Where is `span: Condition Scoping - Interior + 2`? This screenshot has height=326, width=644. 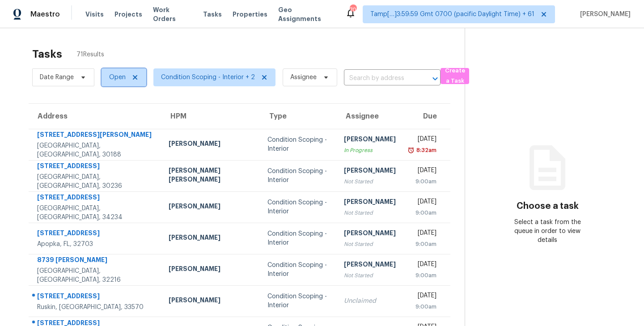 span: Condition Scoping - Interior + 2 is located at coordinates (208, 78).